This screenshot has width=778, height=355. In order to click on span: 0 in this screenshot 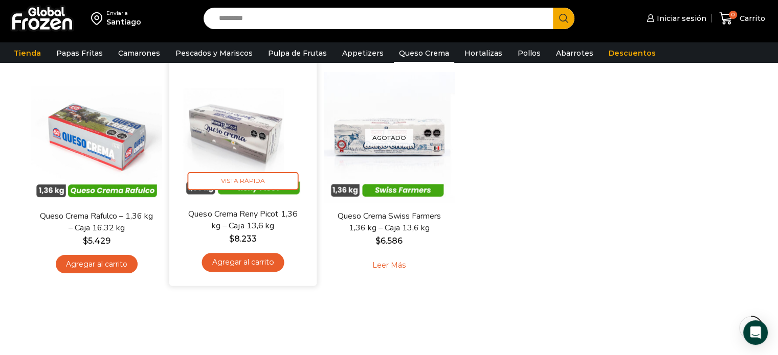, I will do `click(733, 15)`.